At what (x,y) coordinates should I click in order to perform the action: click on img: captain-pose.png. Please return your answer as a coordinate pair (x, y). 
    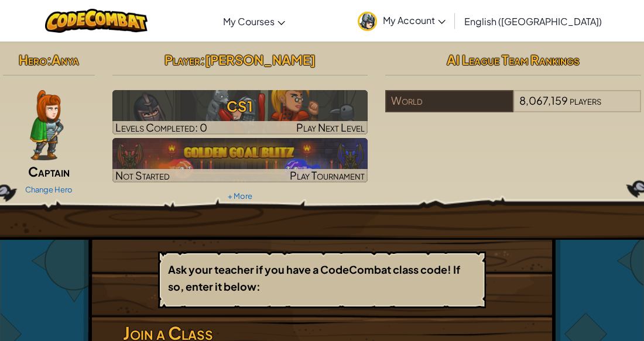
    Looking at the image, I should click on (47, 125).